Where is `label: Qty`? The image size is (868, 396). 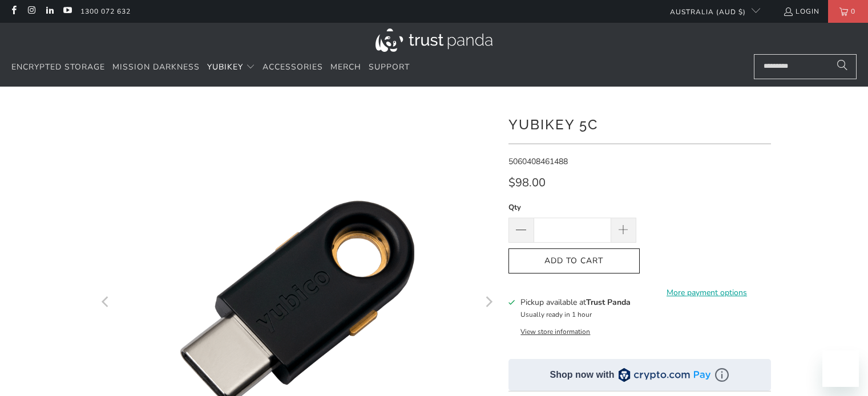 label: Qty is located at coordinates (572, 207).